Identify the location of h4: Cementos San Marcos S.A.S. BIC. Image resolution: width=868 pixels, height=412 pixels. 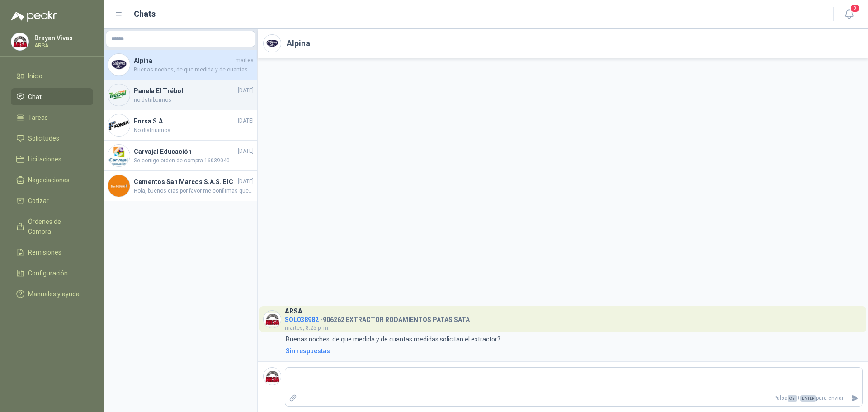
(185, 182).